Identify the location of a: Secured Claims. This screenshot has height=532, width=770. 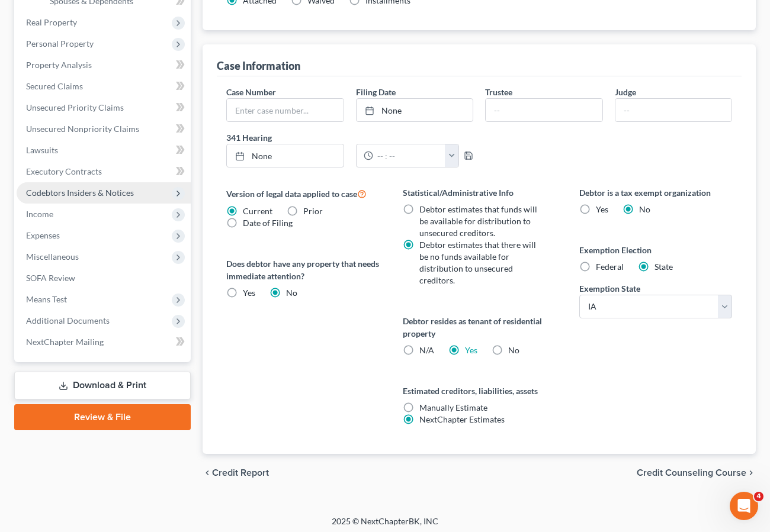
(104, 87).